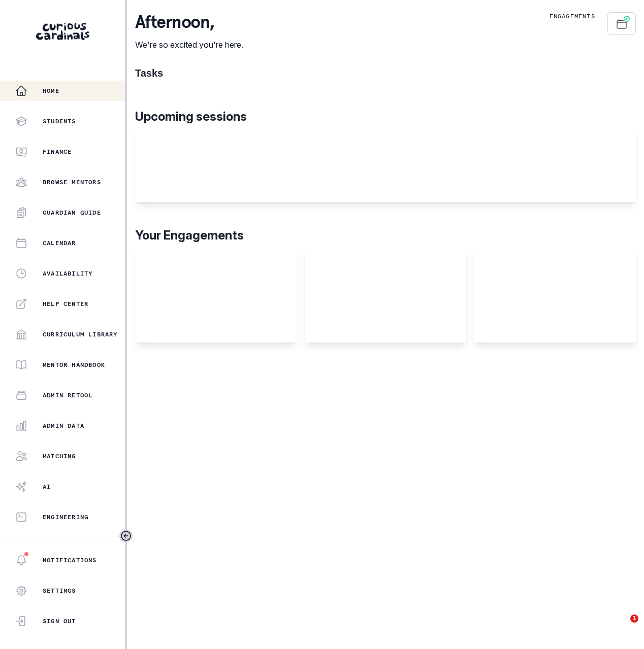 The width and height of the screenshot is (644, 649). I want to click on p: Admin Retool, so click(67, 395).